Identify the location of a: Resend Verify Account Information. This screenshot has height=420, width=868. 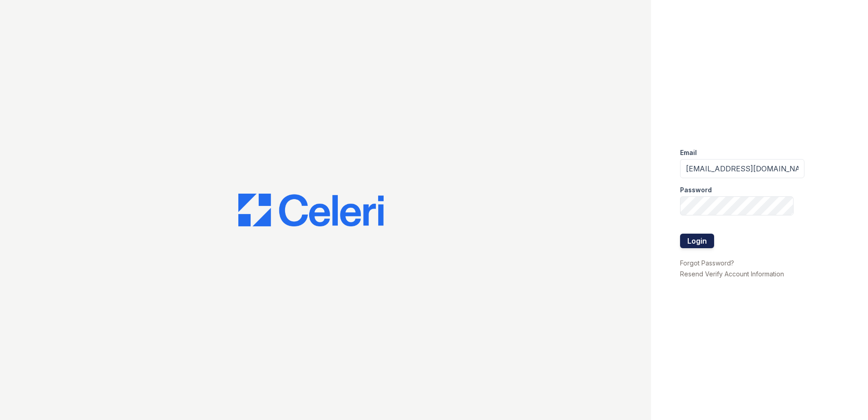
(732, 274).